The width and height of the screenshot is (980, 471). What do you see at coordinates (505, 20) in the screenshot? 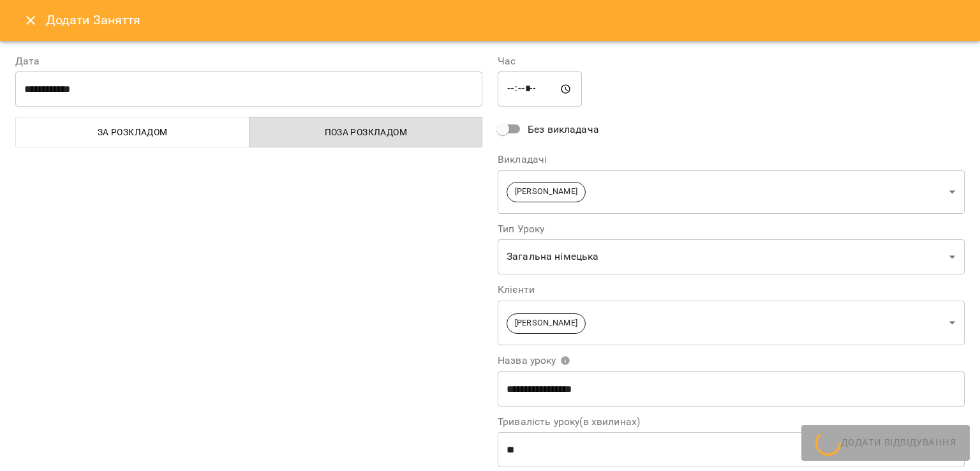
I see `h6: Додати Заняття` at bounding box center [505, 20].